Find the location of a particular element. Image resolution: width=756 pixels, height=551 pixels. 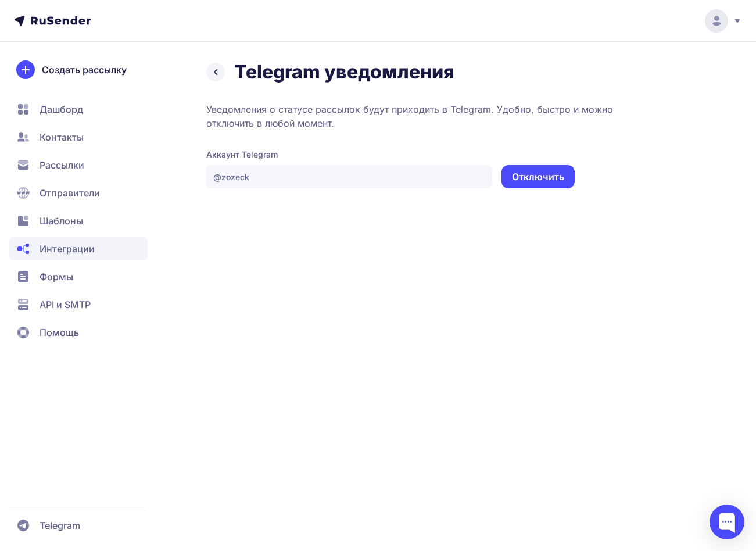

span: Создать рассылку is located at coordinates (85, 70).